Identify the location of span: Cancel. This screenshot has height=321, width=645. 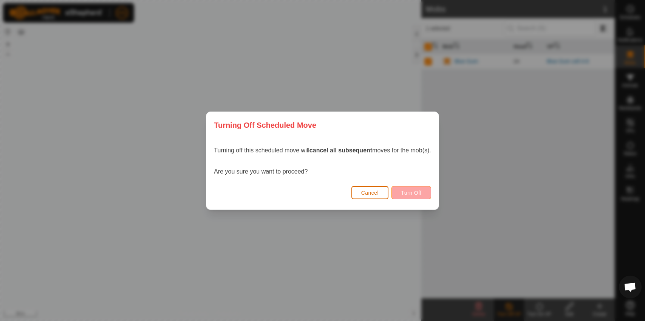
(370, 193).